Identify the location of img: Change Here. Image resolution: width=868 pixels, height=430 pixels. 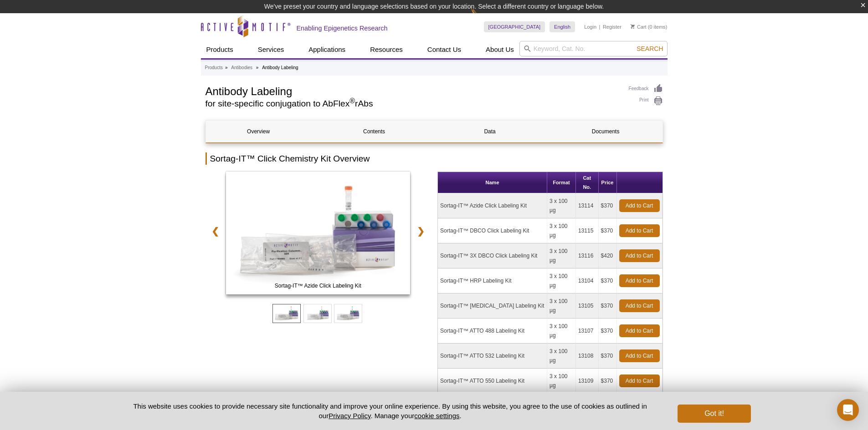
(482, 18).